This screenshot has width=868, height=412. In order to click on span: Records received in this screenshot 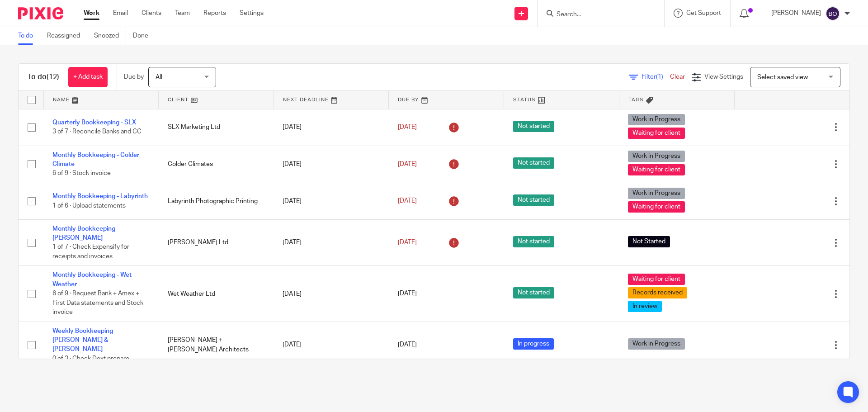, I will do `click(658, 293)`.